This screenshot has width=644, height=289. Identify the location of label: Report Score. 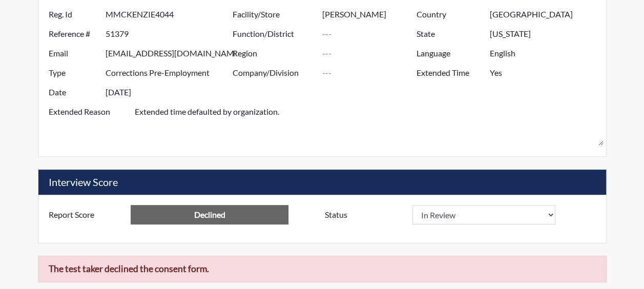
(86, 215).